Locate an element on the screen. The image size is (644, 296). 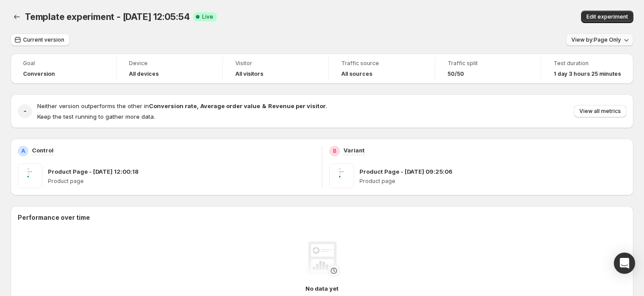
strong: Conversion rate is located at coordinates (173, 105).